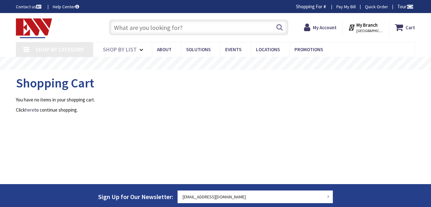 This screenshot has height=207, width=431. What do you see at coordinates (255, 197) in the screenshot?
I see `input: Enter your email address` at bounding box center [255, 197].